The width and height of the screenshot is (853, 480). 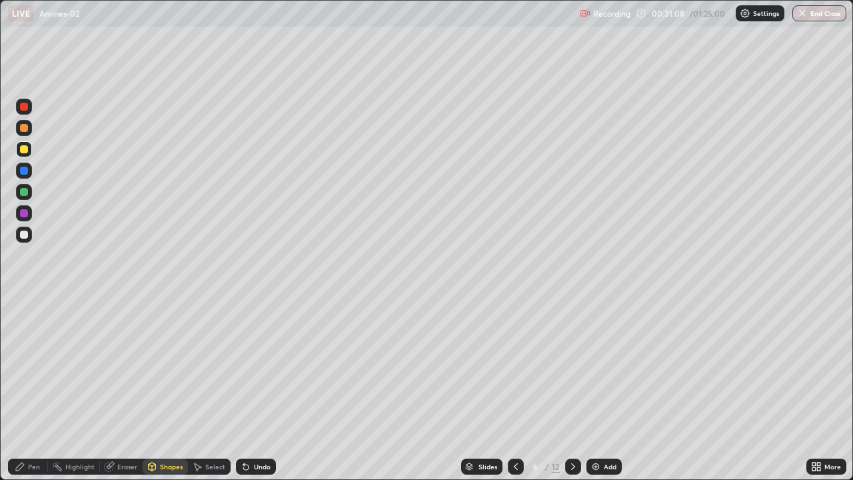 What do you see at coordinates (80, 467) in the screenshot?
I see `div: Highlight` at bounding box center [80, 467].